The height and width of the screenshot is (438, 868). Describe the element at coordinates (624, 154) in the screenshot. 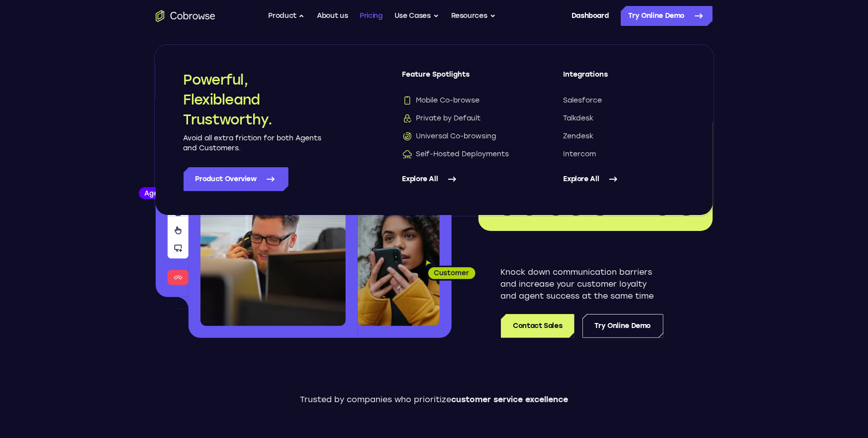

I see `a: Intercom` at that location.